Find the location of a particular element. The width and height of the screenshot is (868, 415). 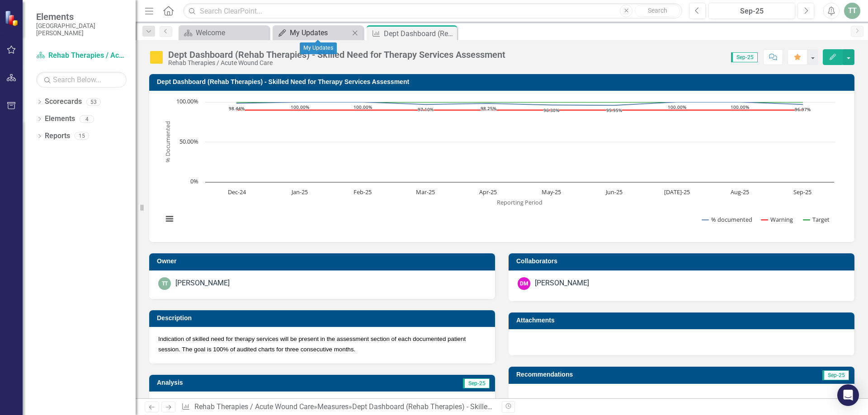

img: Caution is located at coordinates (157, 58).